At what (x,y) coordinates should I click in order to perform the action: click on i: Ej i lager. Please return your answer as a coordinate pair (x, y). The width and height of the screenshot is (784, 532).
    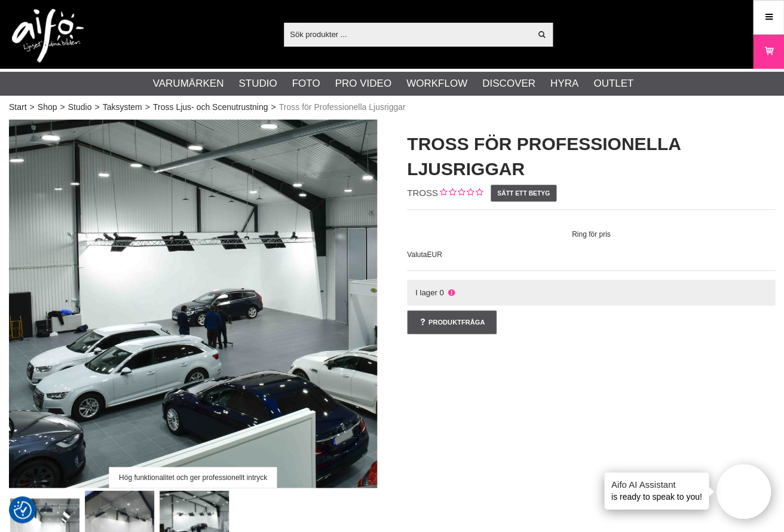
    Looking at the image, I should click on (451, 292).